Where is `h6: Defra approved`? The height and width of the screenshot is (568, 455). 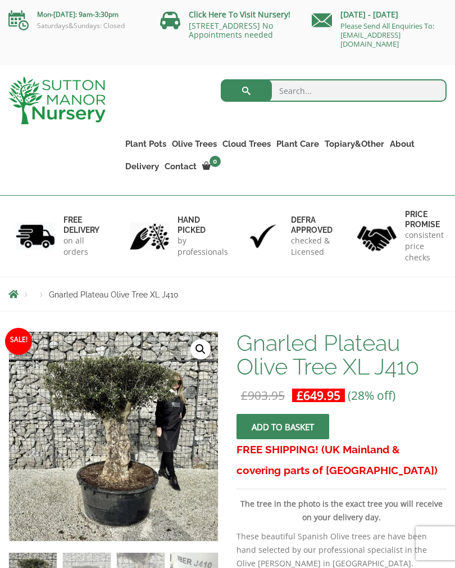 h6: Defra approved is located at coordinates (312, 225).